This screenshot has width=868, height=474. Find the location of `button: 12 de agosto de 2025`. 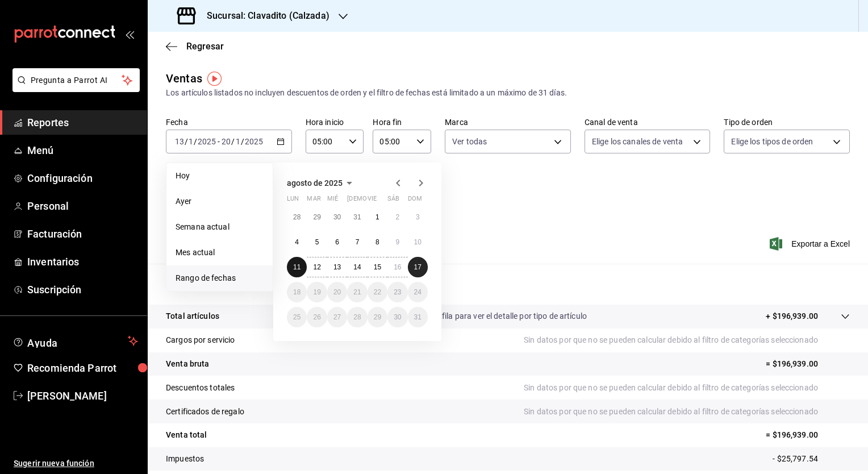

button: 12 de agosto de 2025 is located at coordinates (316, 267).